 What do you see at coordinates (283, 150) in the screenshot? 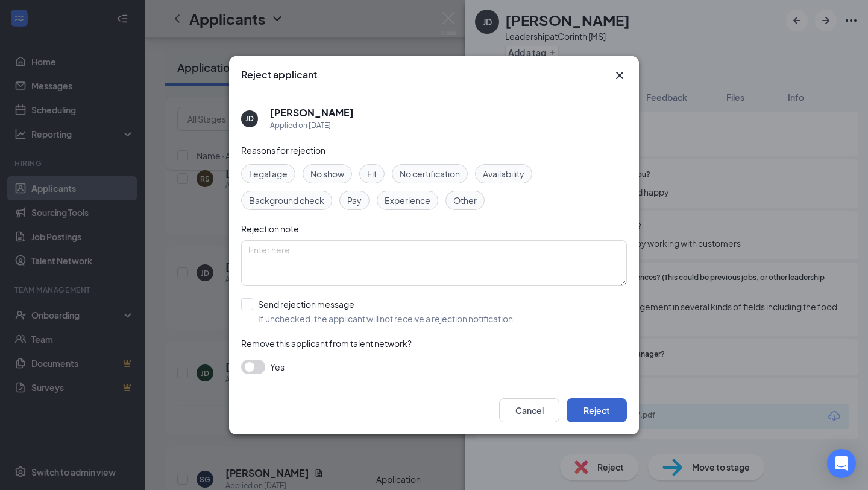
I see `span: Reasons for rejection` at bounding box center [283, 150].